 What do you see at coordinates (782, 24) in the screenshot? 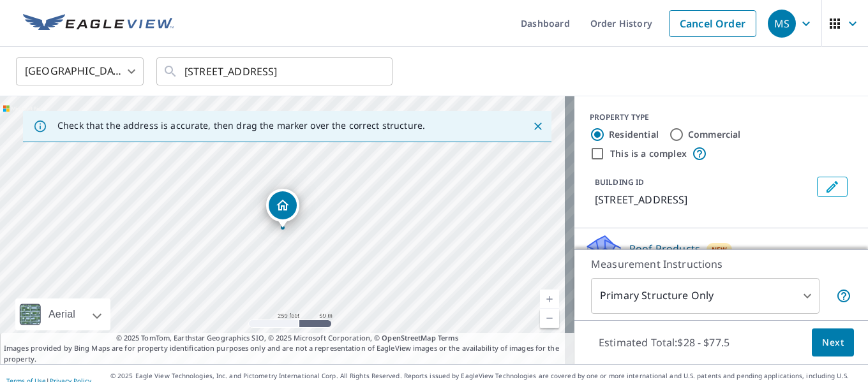
I see `div: MS` at bounding box center [782, 24].